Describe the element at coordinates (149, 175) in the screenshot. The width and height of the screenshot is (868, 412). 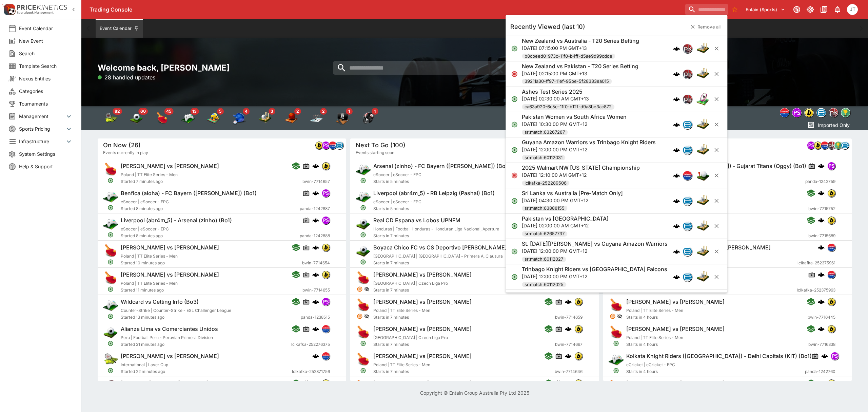
I see `span: Poland | TT Elite Series - Men` at that location.